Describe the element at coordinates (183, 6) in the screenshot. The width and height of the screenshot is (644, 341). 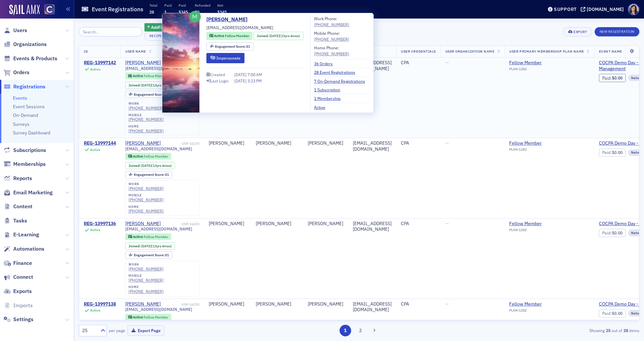
I see `p: Paid` at that location.